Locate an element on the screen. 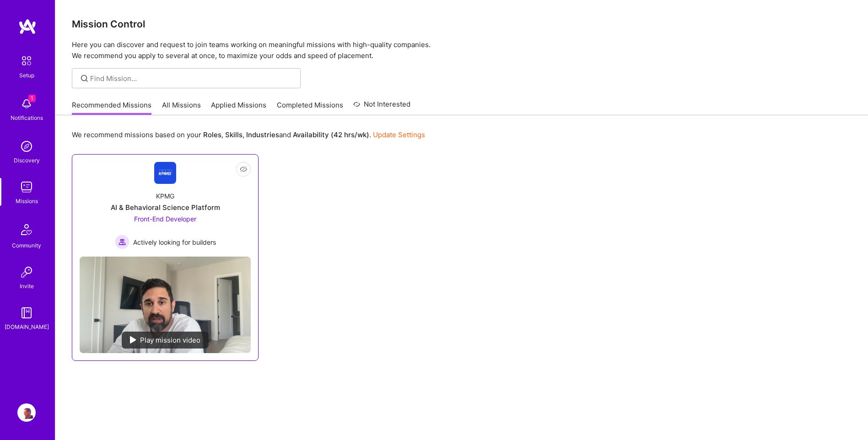 This screenshot has width=868, height=440. a: All Missions is located at coordinates (181, 107).